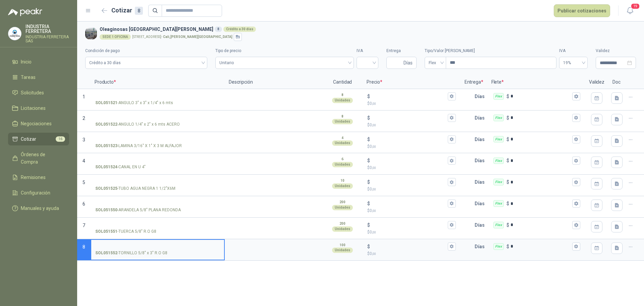  Describe the element at coordinates (36, 124) in the screenshot. I see `span: Negociaciones` at that location.